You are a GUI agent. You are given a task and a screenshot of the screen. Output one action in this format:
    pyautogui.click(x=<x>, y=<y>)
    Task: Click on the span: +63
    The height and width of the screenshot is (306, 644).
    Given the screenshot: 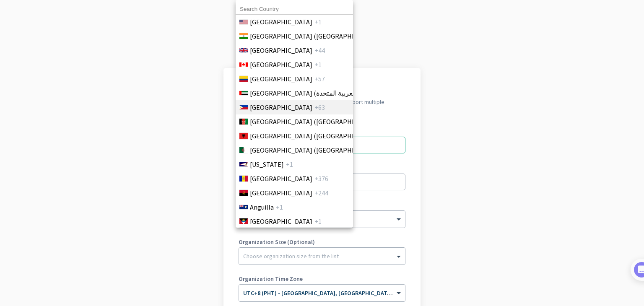 What is the action you would take?
    pyautogui.click(x=319, y=107)
    